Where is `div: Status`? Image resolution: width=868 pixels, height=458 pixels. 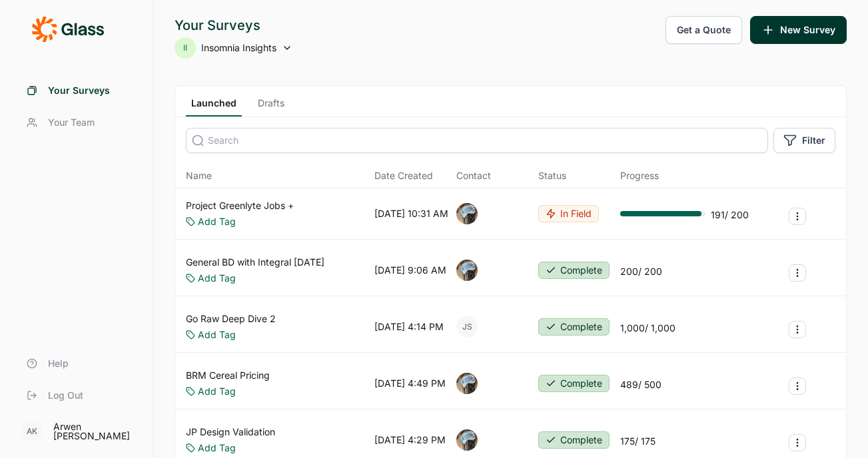
div: Status is located at coordinates (552, 175).